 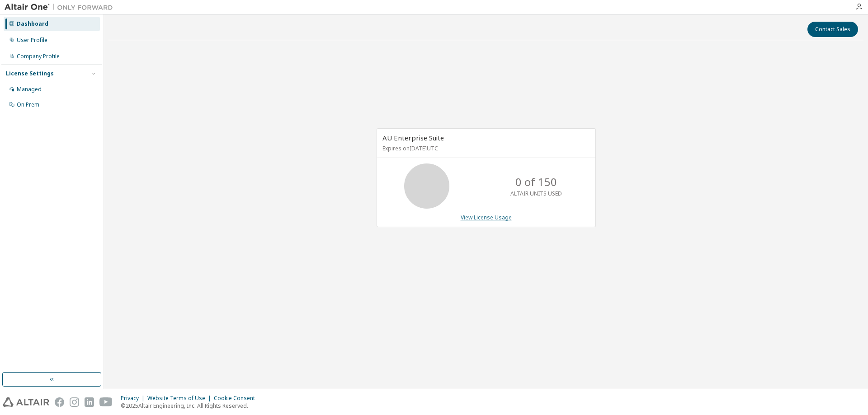 What do you see at coordinates (536, 182) in the screenshot?
I see `p: 0 of 150` at bounding box center [536, 182].